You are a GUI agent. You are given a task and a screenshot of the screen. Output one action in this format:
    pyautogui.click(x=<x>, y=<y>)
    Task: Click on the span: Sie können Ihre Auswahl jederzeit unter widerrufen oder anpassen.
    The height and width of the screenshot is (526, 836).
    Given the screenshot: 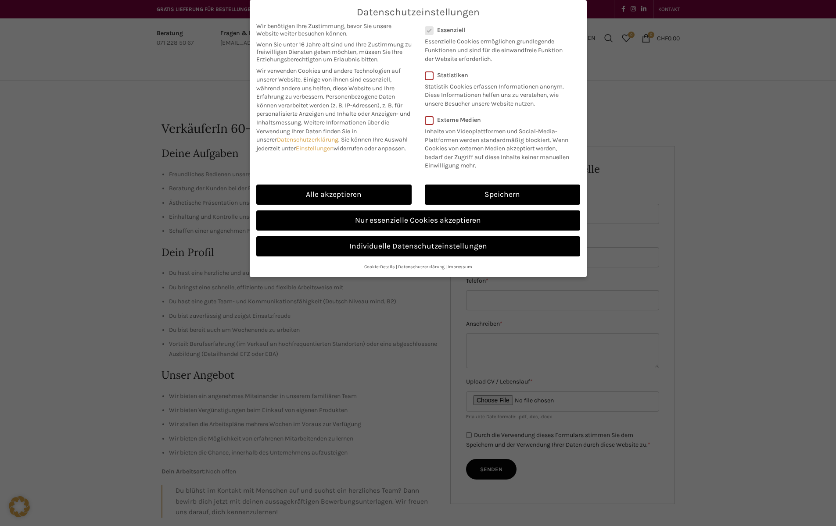 What is the action you would take?
    pyautogui.click(x=332, y=144)
    